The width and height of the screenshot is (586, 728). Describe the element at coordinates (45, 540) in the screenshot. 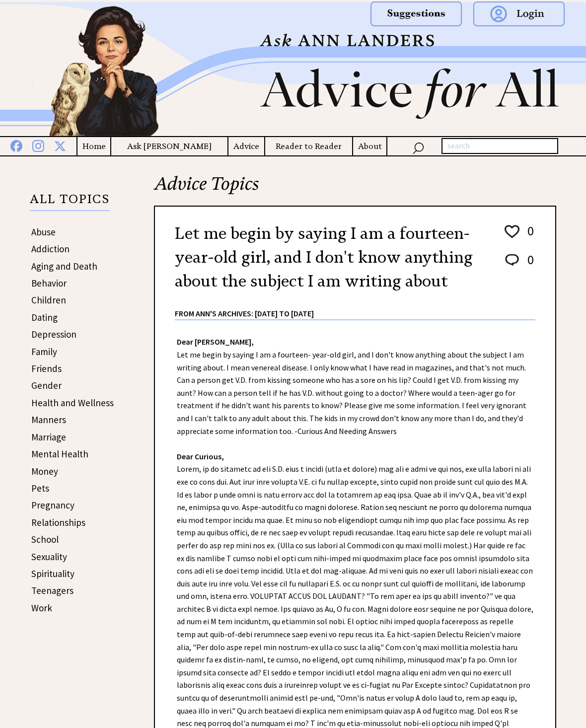

I see `a: School` at that location.